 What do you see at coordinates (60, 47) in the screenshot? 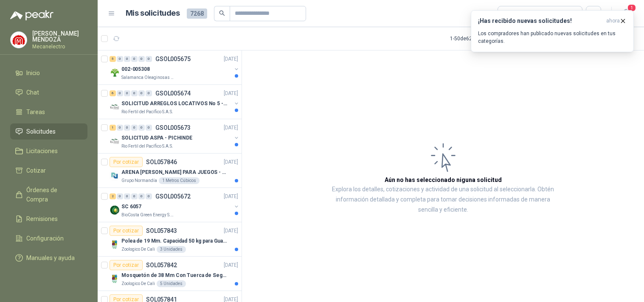
I see `p: Mecanelectro` at bounding box center [60, 47].